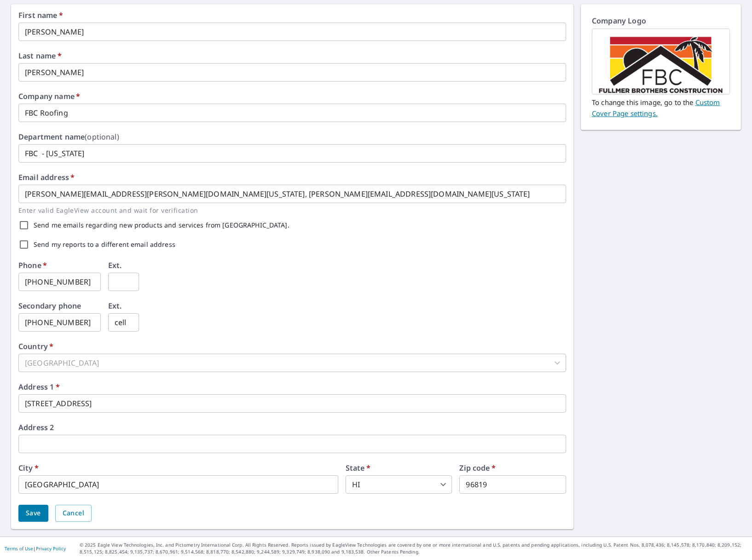 Image resolution: width=752 pixels, height=560 pixels. I want to click on p: Enter valid EagleView account and wait for verification, so click(289, 210).